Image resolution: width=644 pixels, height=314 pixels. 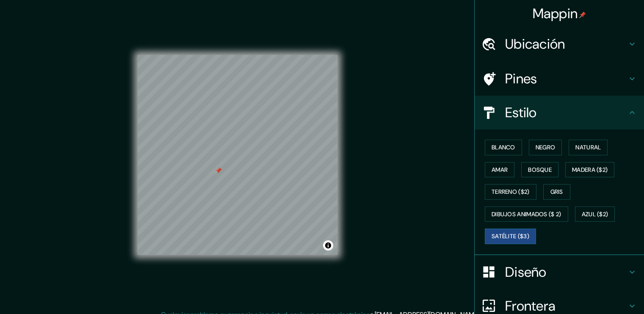 What do you see at coordinates (590, 170) in the screenshot?
I see `button: Madera ($2)` at bounding box center [590, 170].